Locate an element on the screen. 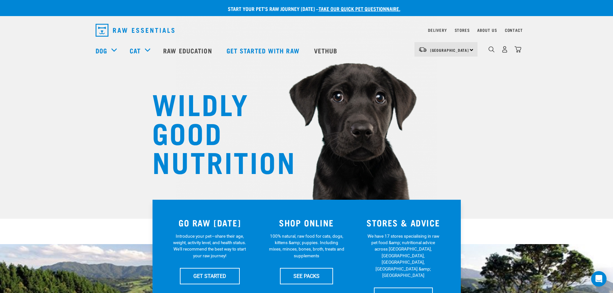 This screenshot has height=293, width=613. a: Cat is located at coordinates (135, 51).